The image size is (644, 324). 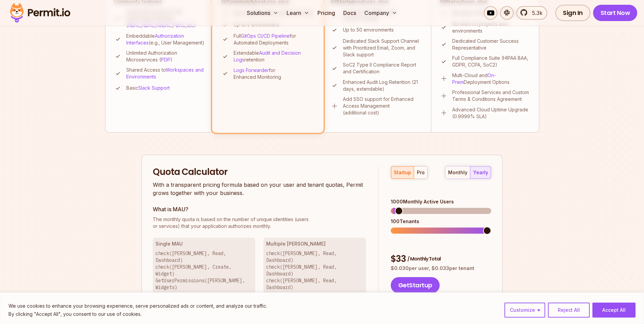 What do you see at coordinates (491, 28) in the screenshot?
I see `p: No limits on projects and environments` at bounding box center [491, 28].